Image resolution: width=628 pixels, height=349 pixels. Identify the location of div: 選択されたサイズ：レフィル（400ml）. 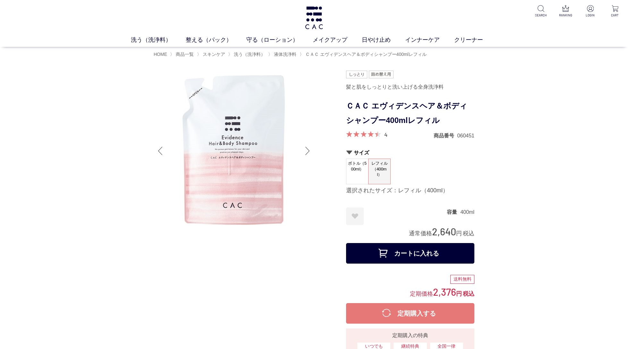
(410, 190).